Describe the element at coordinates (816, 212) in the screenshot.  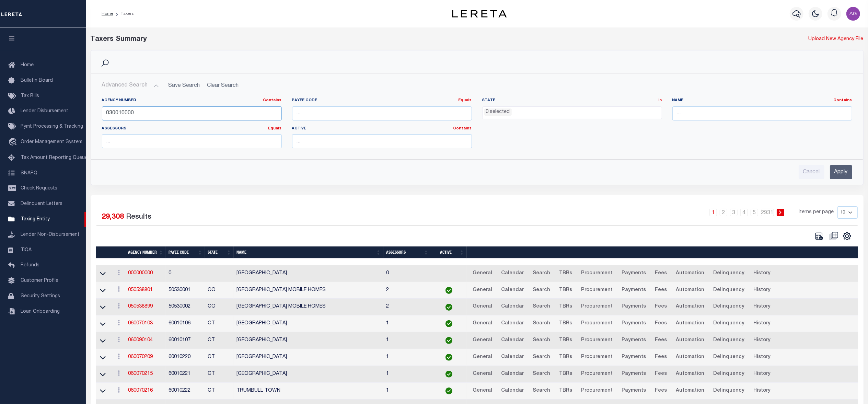
I see `span: Items per page` at that location.